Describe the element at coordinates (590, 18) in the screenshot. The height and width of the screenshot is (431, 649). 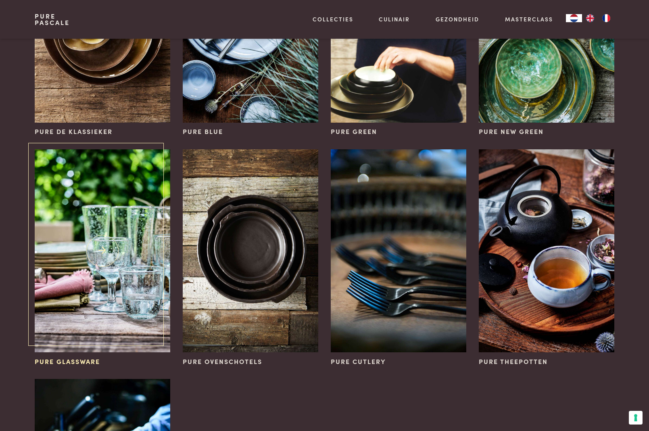
I see `aside: Language selected: Nederlands` at that location.